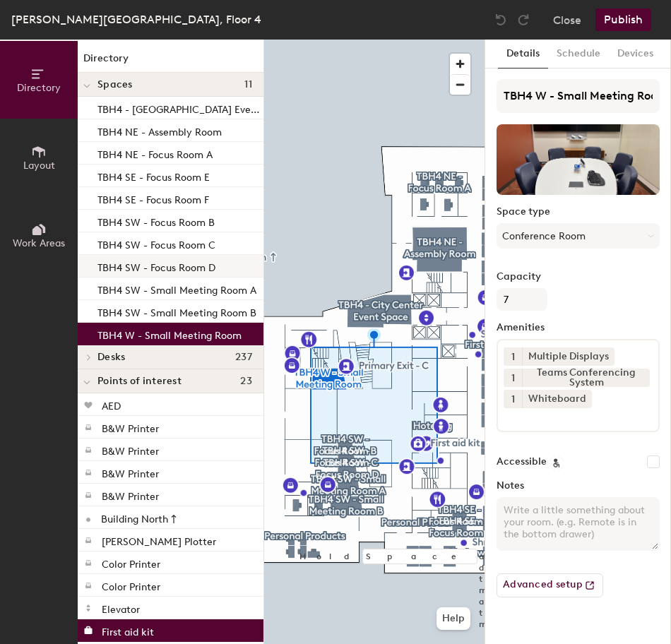  What do you see at coordinates (578, 212) in the screenshot?
I see `label: Space type` at bounding box center [578, 212].